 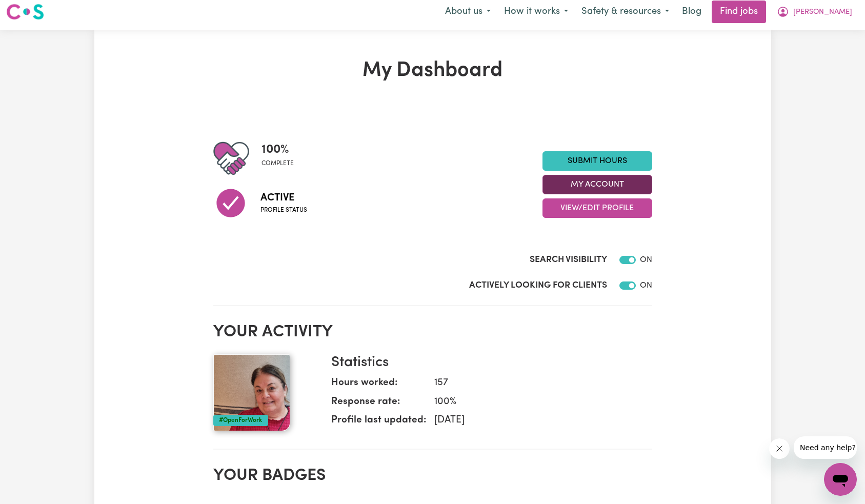 I want to click on dt: Response rate:, so click(x=379, y=404).